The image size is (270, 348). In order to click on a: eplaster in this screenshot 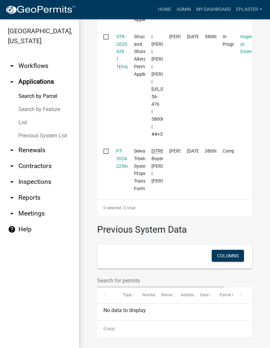, I will do `click(249, 10)`.